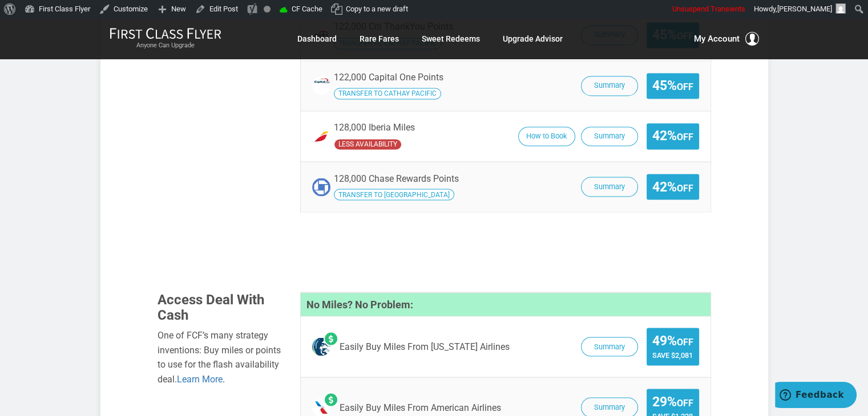 The width and height of the screenshot is (868, 416). Describe the element at coordinates (165, 33) in the screenshot. I see `img: First Class Flyer` at that location.